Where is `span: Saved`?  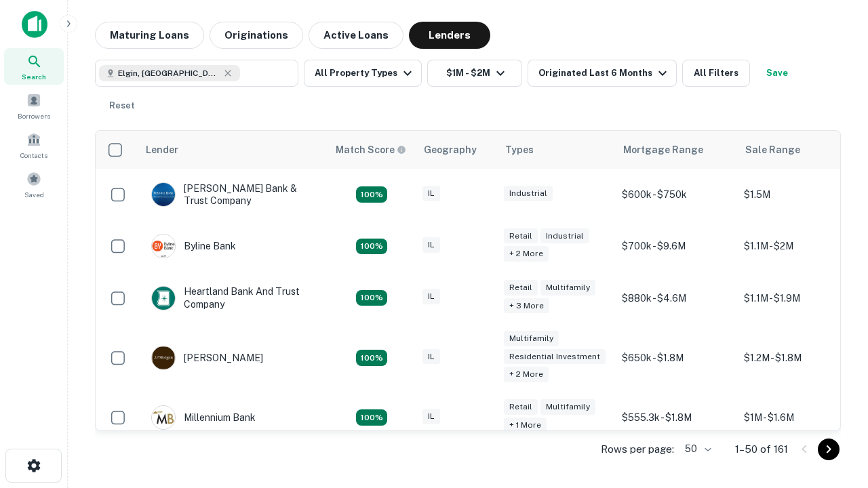
span: Saved is located at coordinates (34, 194).